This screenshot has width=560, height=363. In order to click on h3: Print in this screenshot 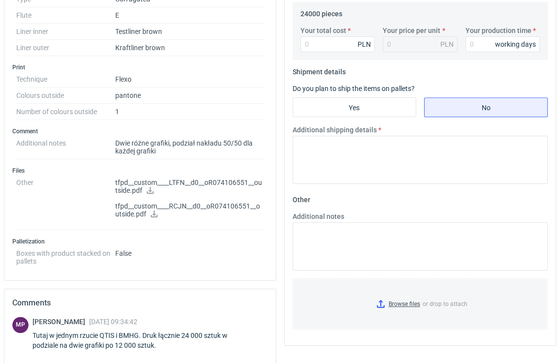, I will do `click(140, 67)`.